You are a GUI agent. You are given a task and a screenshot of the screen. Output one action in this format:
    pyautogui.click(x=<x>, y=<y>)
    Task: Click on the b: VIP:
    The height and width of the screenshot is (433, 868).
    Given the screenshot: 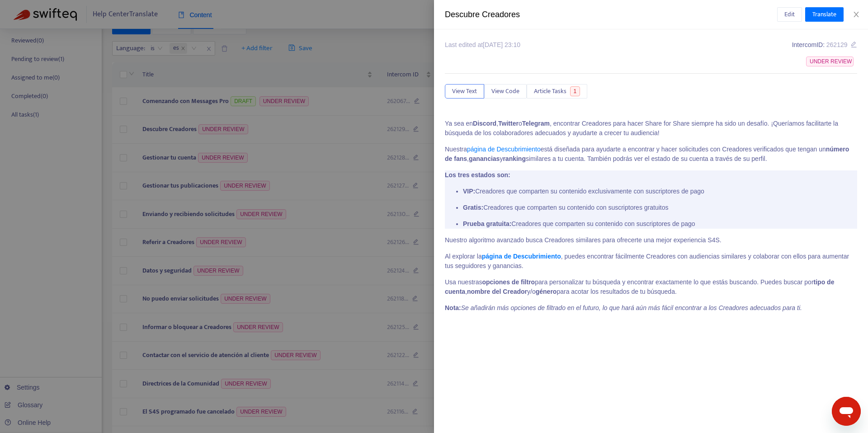 What is the action you would take?
    pyautogui.click(x=469, y=191)
    